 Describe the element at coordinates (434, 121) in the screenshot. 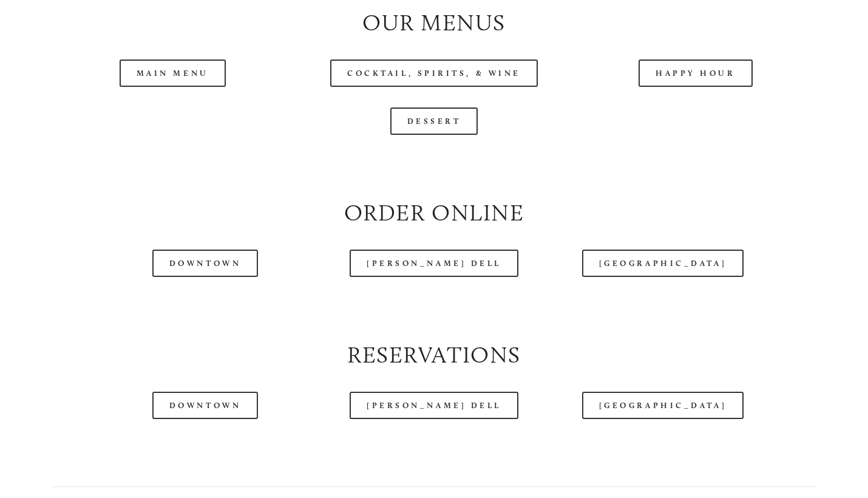

I see `a: Dessert` at that location.